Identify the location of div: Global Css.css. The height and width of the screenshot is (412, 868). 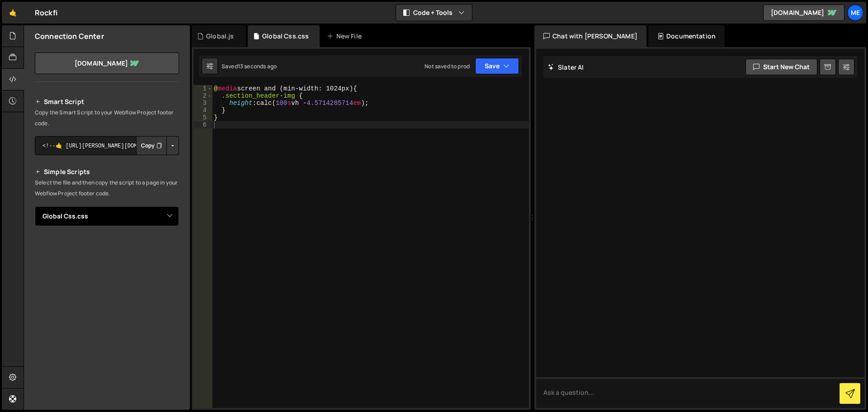
(285, 36).